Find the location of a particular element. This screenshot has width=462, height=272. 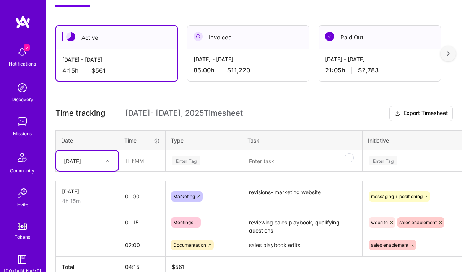

img: guide book is located at coordinates (22, 259).